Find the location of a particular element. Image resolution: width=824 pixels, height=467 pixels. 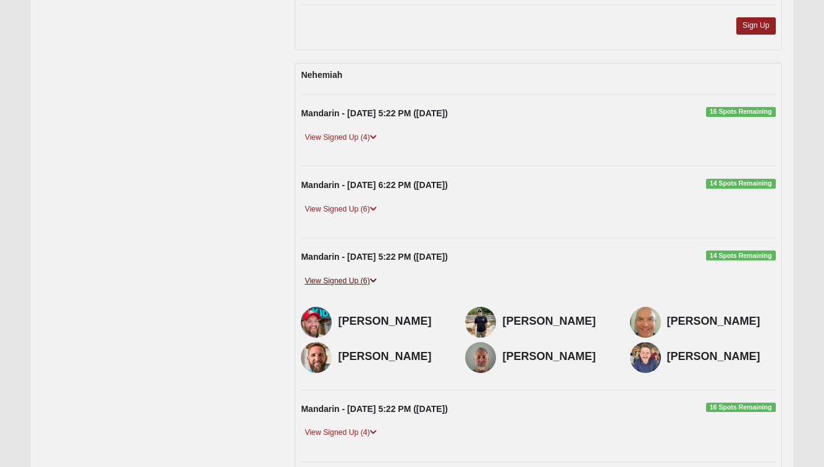

img: Dalton Windham is located at coordinates (646, 357).